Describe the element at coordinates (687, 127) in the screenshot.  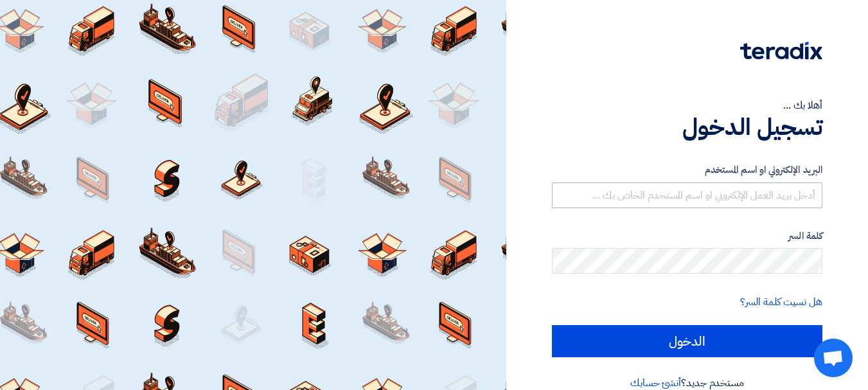
I see `h1: تسجيل الدخول` at that location.